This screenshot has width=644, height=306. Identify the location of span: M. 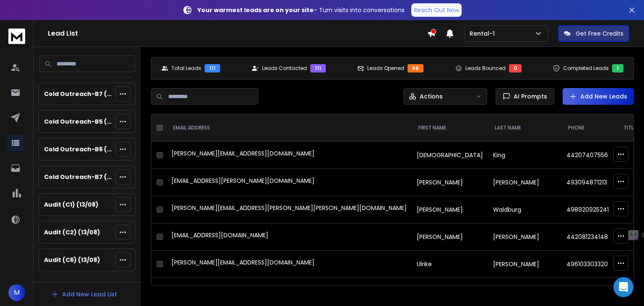
(17, 292).